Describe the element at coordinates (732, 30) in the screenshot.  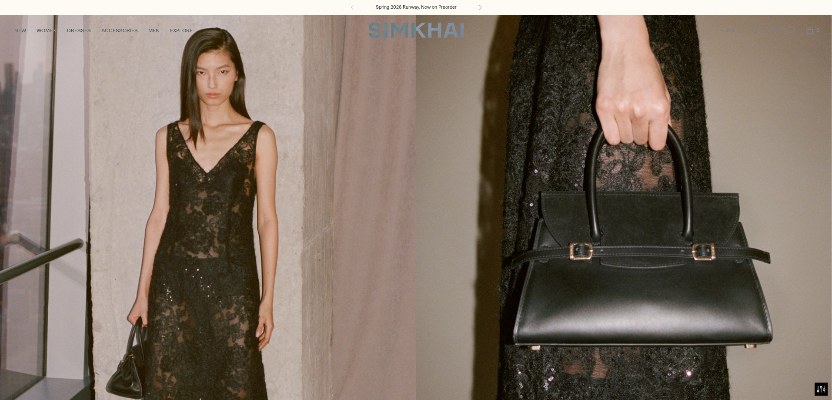
I see `button: EUR €` at that location.